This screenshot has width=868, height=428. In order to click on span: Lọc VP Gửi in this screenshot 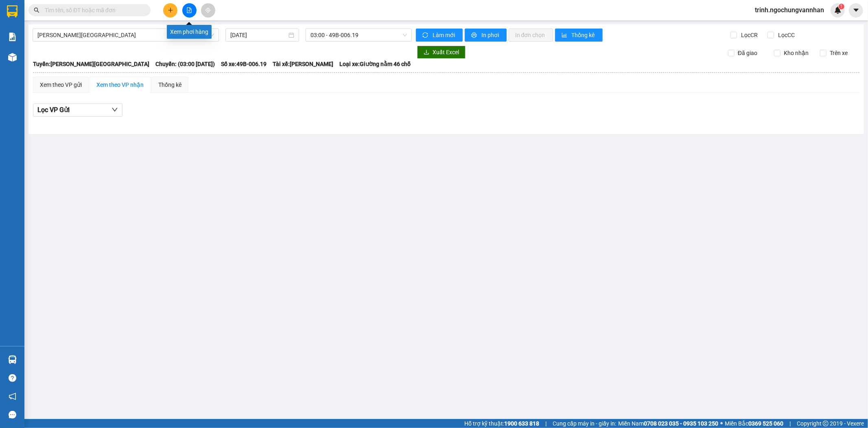, I will do `click(54, 109)`.